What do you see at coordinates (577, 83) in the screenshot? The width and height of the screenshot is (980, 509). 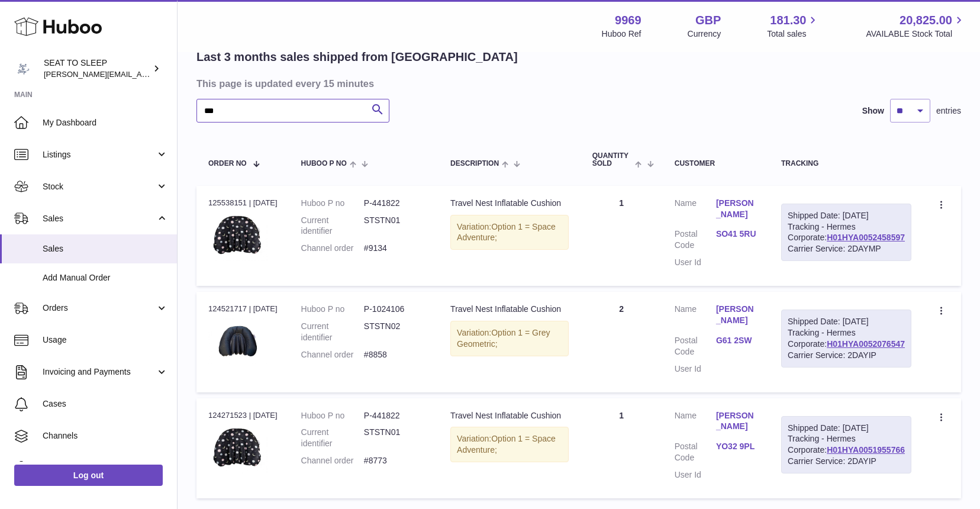 I see `h3: This page is updated every 15 minutes` at bounding box center [577, 83].